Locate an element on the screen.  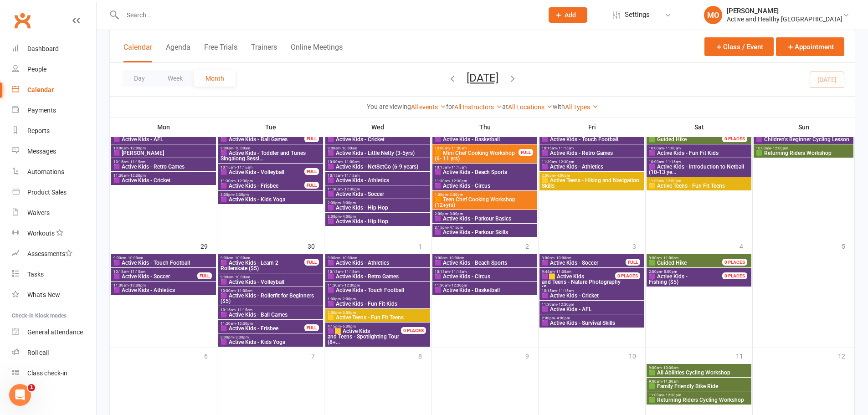
span: 🟪 Active Kids - Parkour Skills is located at coordinates (485, 232).